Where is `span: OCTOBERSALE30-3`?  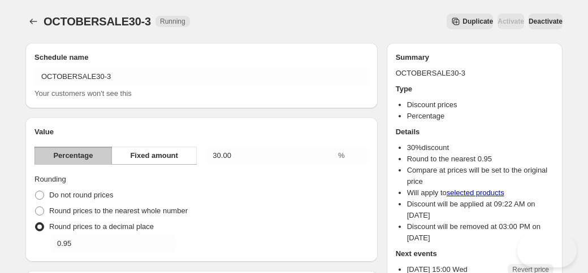 span: OCTOBERSALE30-3 is located at coordinates (97, 21).